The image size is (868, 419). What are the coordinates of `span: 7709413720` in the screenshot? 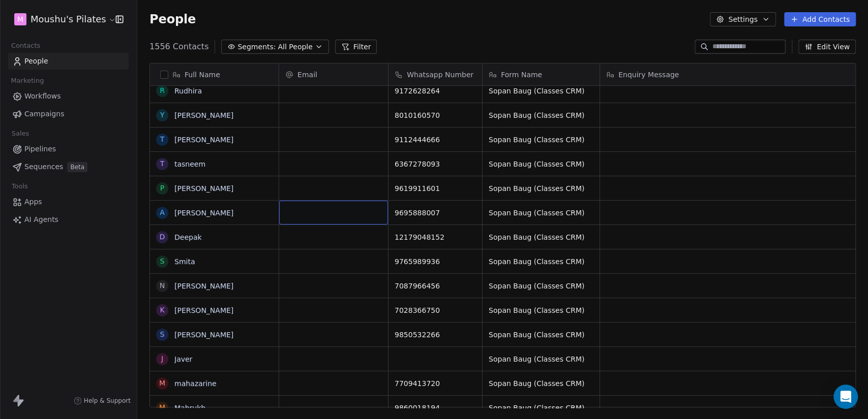 It's located at (435, 383).